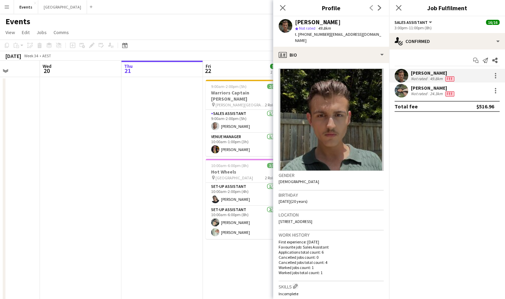  Describe the element at coordinates (244, 172) in the screenshot. I see `h3: Hot Wheels` at that location.